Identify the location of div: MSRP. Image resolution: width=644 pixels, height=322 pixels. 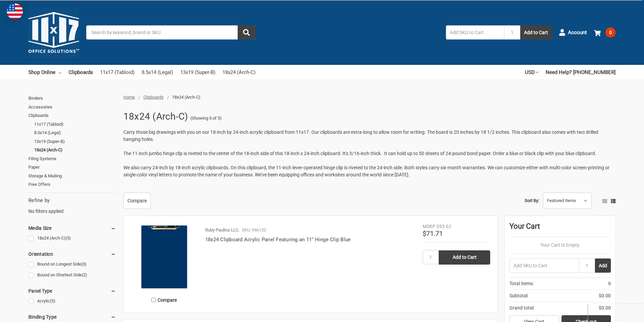
(429, 226).